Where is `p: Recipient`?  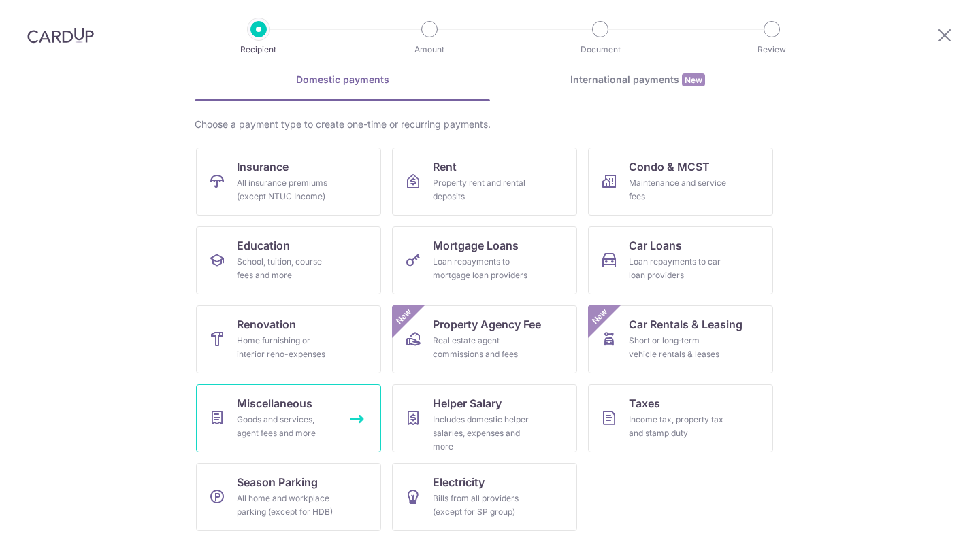 p: Recipient is located at coordinates (259, 50).